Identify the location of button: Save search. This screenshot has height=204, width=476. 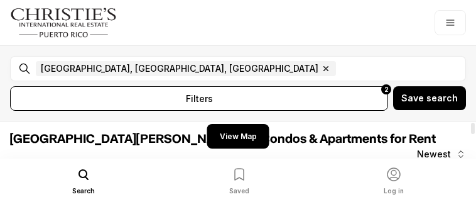
(430, 98).